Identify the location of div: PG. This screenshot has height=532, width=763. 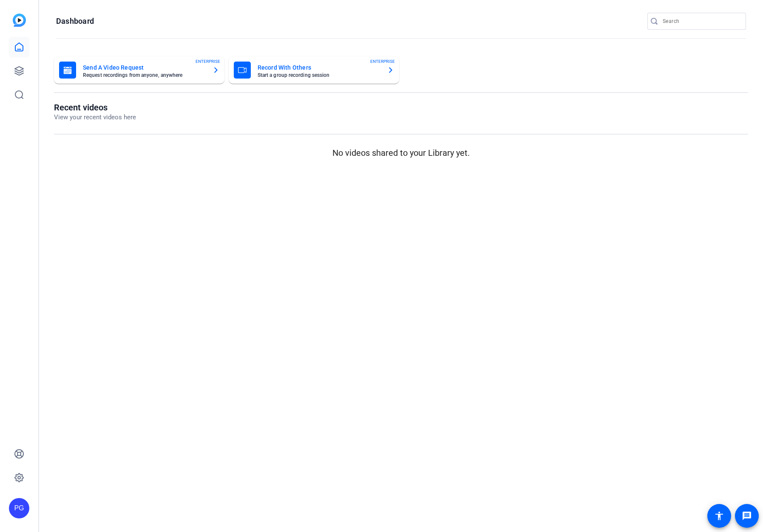
(19, 508).